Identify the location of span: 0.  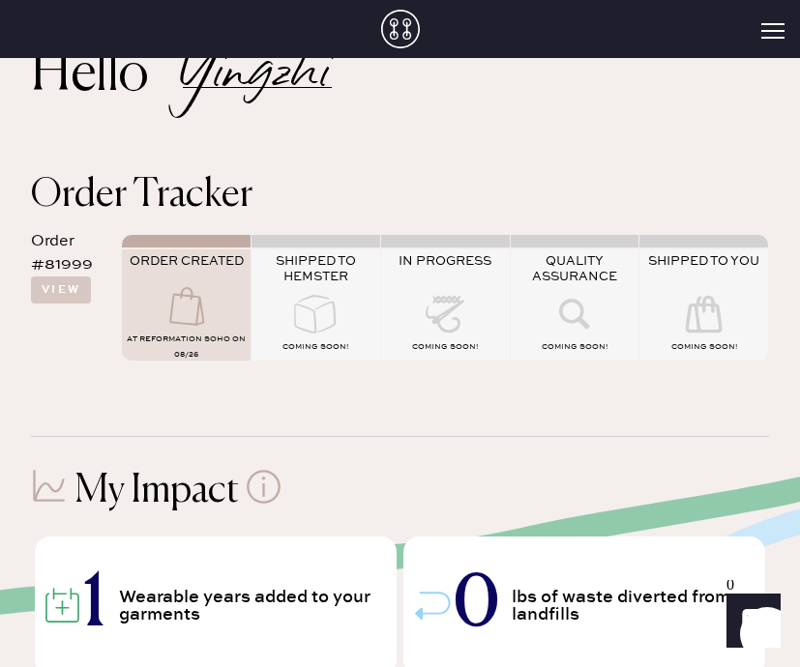
(473, 606).